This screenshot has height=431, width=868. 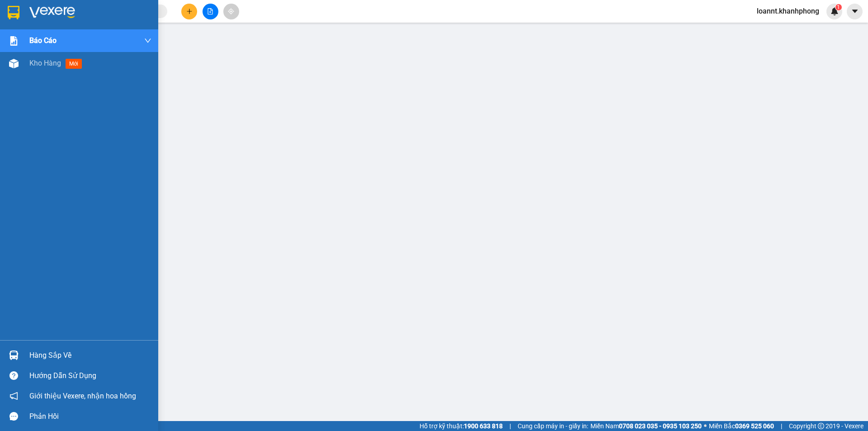 I want to click on span: question-circle, so click(x=13, y=375).